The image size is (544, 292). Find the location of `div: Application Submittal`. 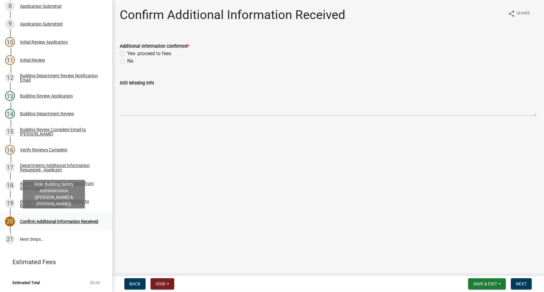

div: Application Submittal is located at coordinates (41, 6).